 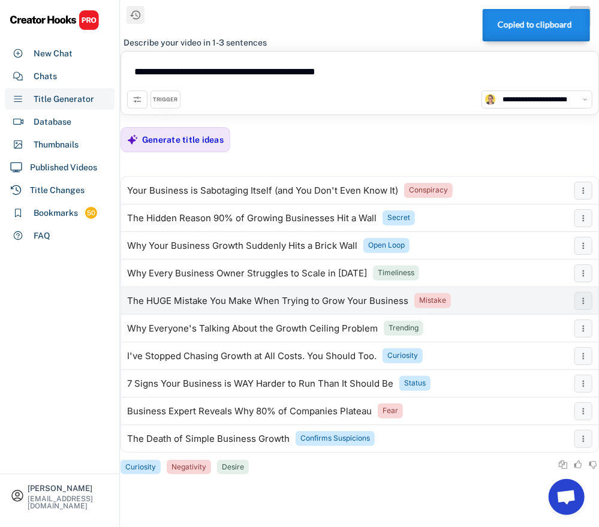 I want to click on div: Business Expert Reveals Why 80% of Companies Plateau, so click(x=249, y=411).